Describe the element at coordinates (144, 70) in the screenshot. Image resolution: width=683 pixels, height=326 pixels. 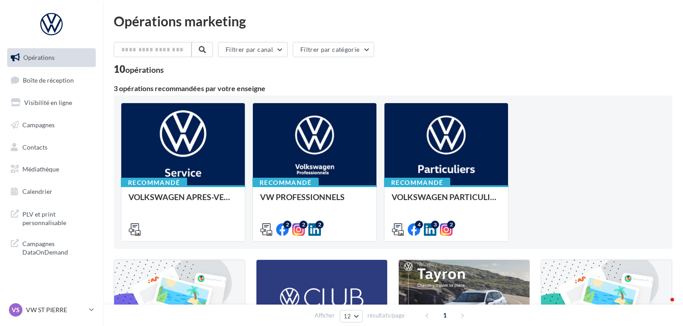
I see `div: opérations` at that location.